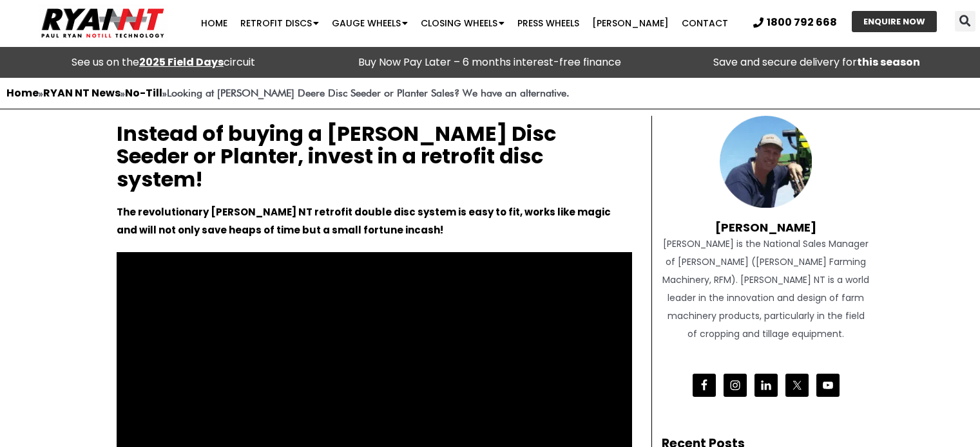  What do you see at coordinates (464, 23) in the screenshot?
I see `nav: Menu` at bounding box center [464, 23].